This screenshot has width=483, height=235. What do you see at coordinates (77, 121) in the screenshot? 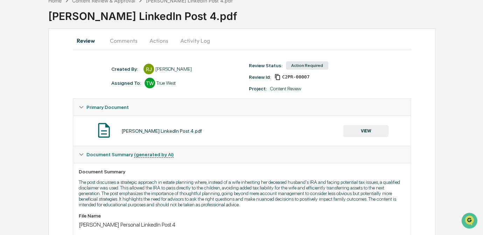
I see `span: Pylon` at bounding box center [77, 121].